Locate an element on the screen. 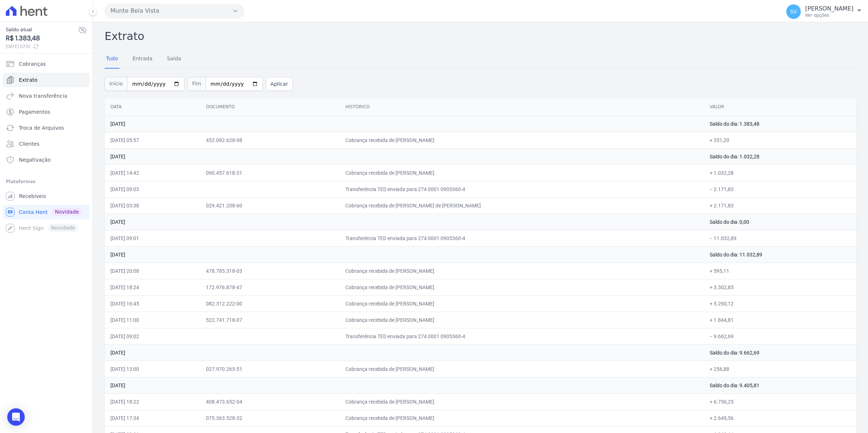 This screenshot has height=433, width=868. a: Extrato is located at coordinates (46, 80).